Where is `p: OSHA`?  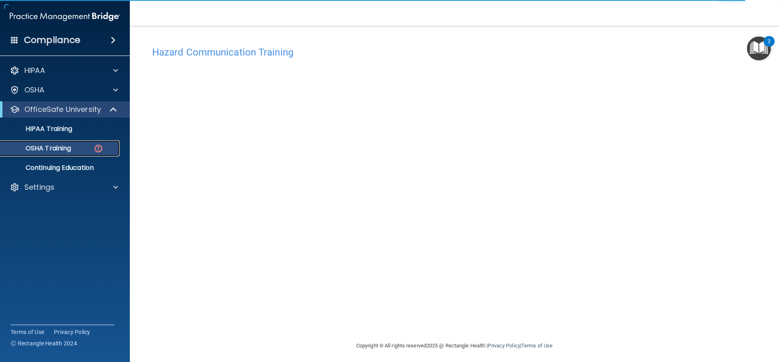
p: OSHA is located at coordinates (34, 90).